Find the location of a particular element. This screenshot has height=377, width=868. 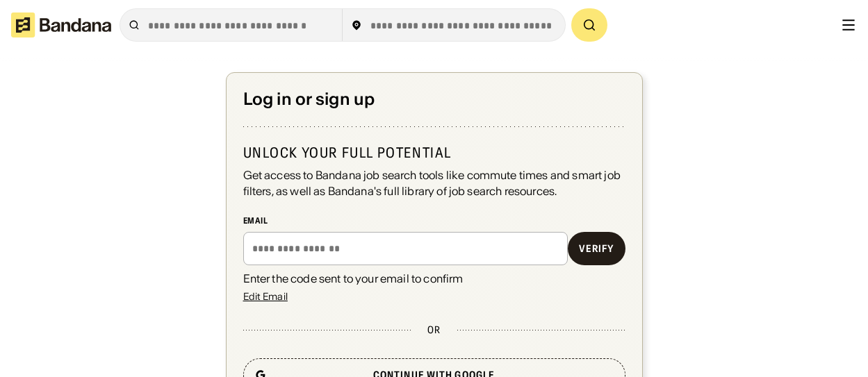

div: Edit Email is located at coordinates (265, 296).